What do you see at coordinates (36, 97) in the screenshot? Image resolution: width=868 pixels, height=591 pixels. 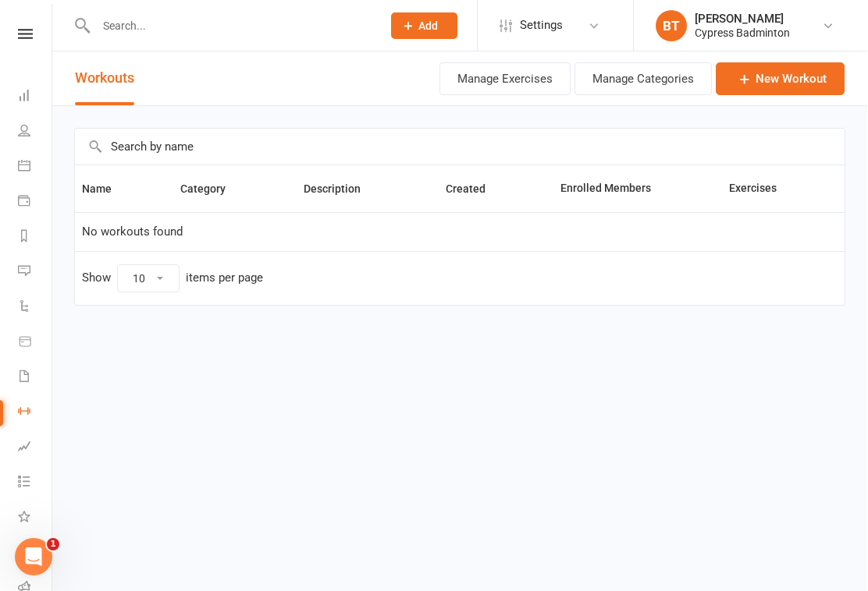 I see `a: Dashboard` at bounding box center [36, 97].